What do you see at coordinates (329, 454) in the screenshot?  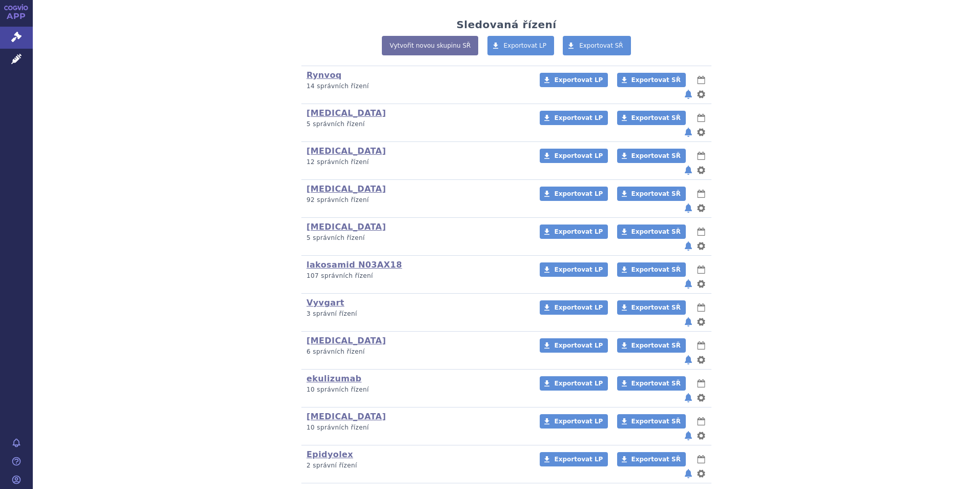 I see `a: Epidyolex` at bounding box center [329, 454].